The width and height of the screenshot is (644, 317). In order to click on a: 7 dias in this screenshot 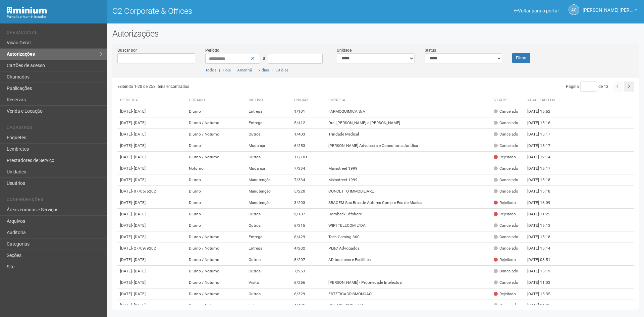, I will do `click(264, 70)`.